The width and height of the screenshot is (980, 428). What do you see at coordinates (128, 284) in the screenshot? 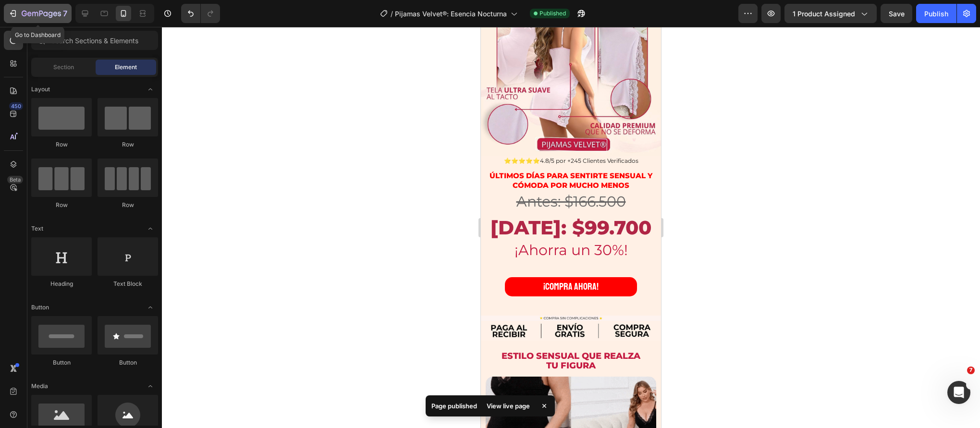
I see `div: Text Block` at bounding box center [128, 284].